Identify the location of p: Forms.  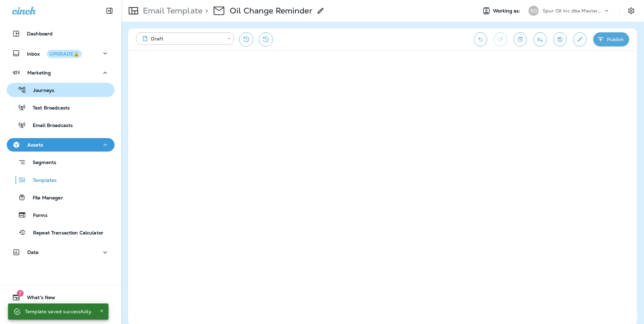
(36, 216).